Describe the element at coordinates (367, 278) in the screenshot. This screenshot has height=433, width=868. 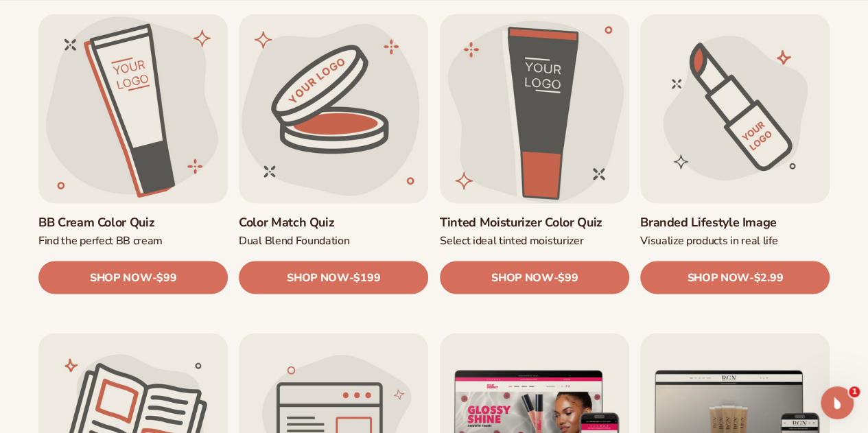
I see `span: $199` at that location.